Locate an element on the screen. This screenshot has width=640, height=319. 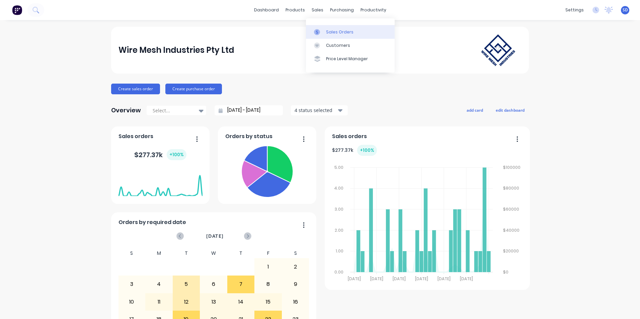
div: settings is located at coordinates (574, 10).